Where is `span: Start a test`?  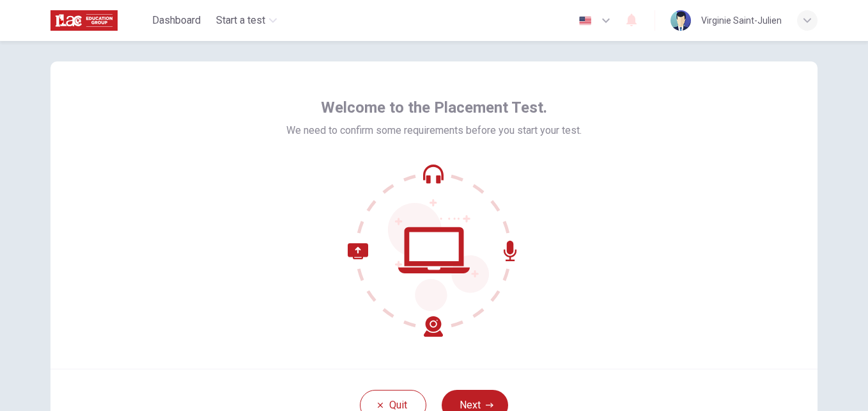 span: Start a test is located at coordinates (241, 20).